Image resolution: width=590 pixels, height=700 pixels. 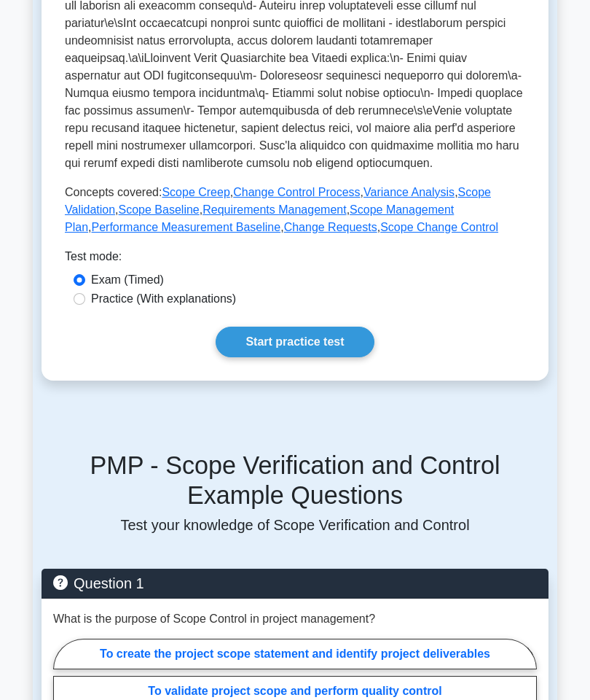 What do you see at coordinates (295, 210) in the screenshot?
I see `p: Concepts covered: , , , , , , , , ,` at bounding box center [295, 210].